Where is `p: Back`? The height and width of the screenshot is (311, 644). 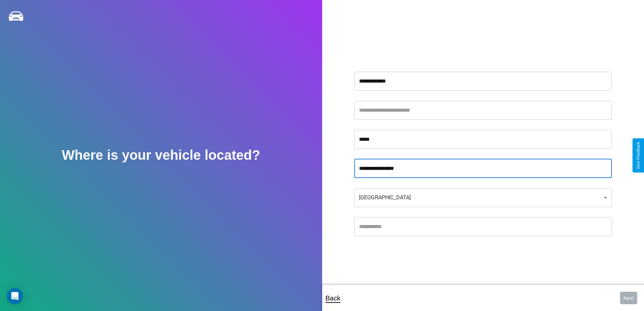 p: Back is located at coordinates (333, 298).